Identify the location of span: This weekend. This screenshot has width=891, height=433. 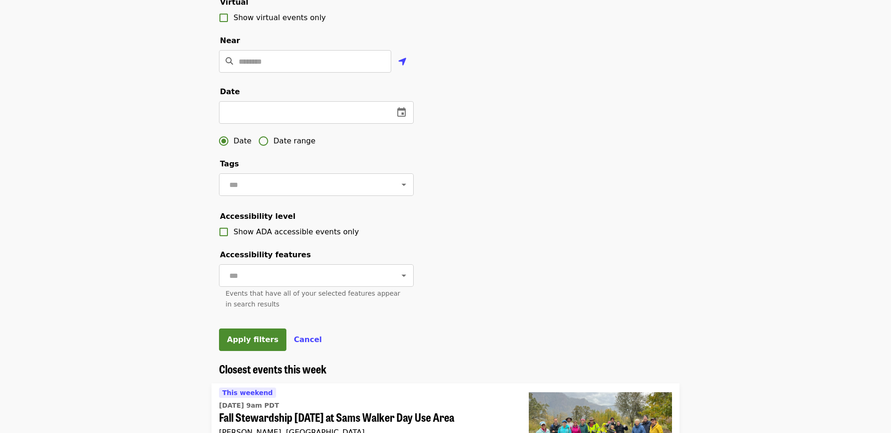
(248, 392).